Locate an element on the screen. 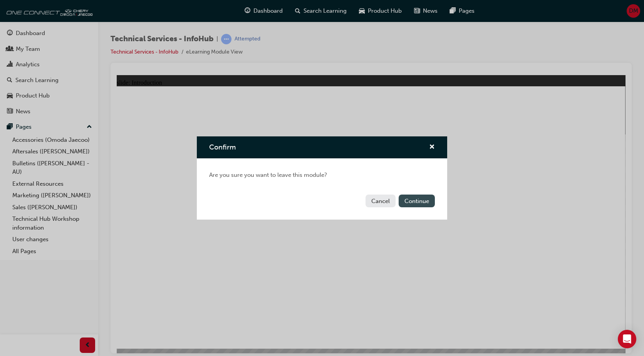  button: Continue is located at coordinates (417, 201).